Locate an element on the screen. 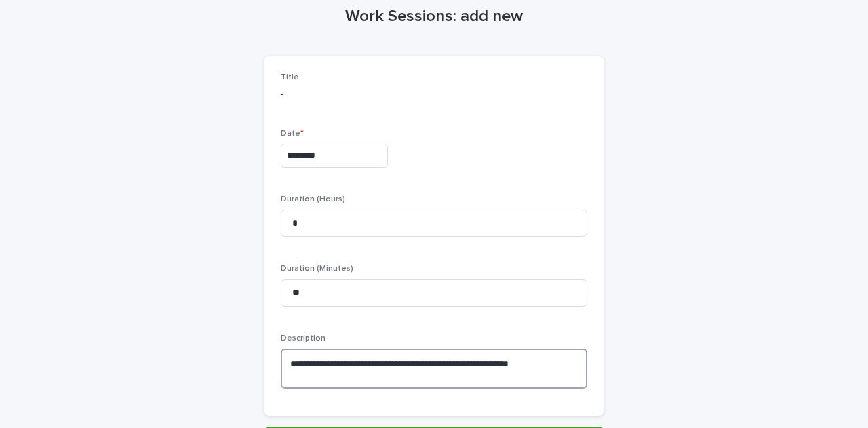  span: Description is located at coordinates (303, 339).